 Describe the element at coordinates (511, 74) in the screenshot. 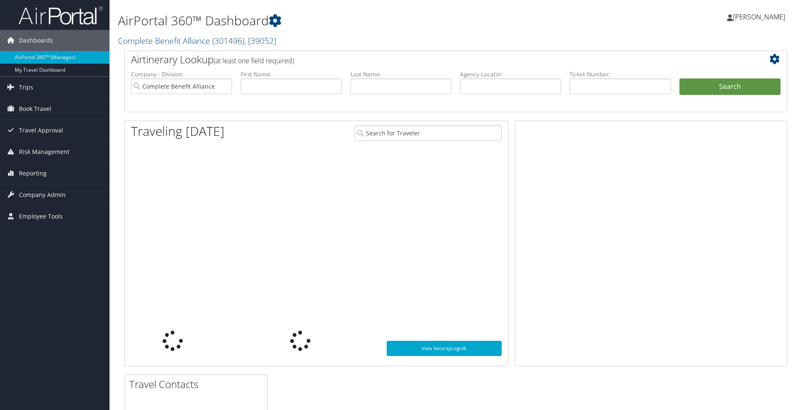

I see `label: Agency Locator:` at that location.